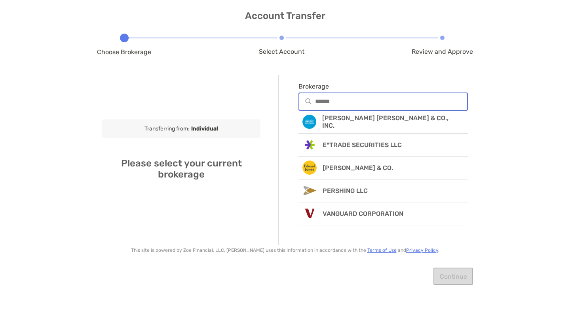 The image size is (570, 321). I want to click on input: Brokerageinput icon, so click(391, 101).